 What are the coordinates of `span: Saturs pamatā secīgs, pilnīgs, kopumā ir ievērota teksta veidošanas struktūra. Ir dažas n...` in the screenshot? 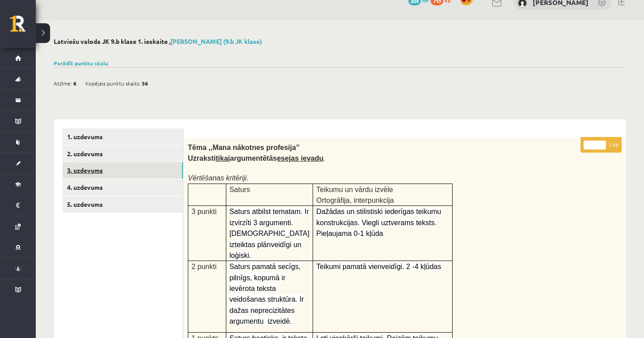 It's located at (267, 294).